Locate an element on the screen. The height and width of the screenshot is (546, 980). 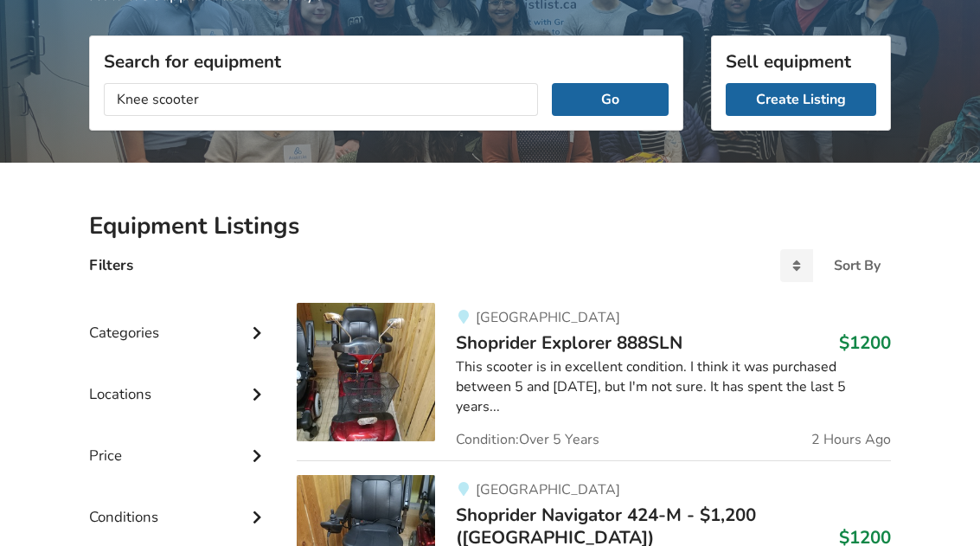
span: 2 Hours Ago is located at coordinates (851, 440).